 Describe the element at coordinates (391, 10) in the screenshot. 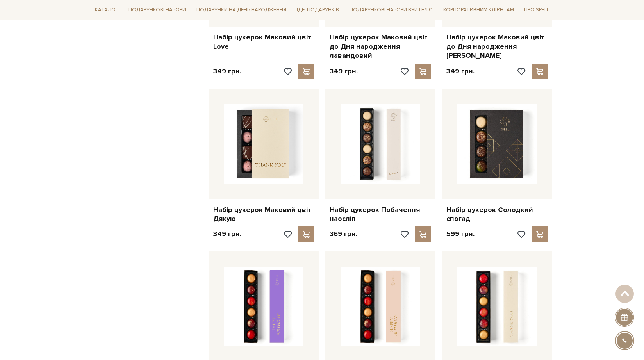

I see `a: Подарункові набори Вчителю` at that location.